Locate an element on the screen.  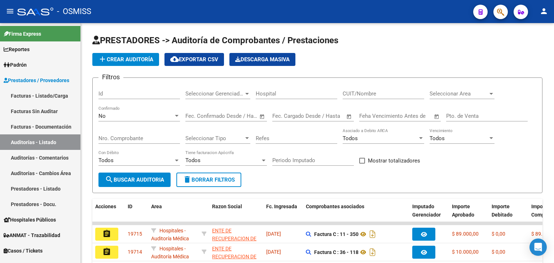
app-download-masive: Descarga masiva de comprobantes (adjuntos) is located at coordinates (262, 60).